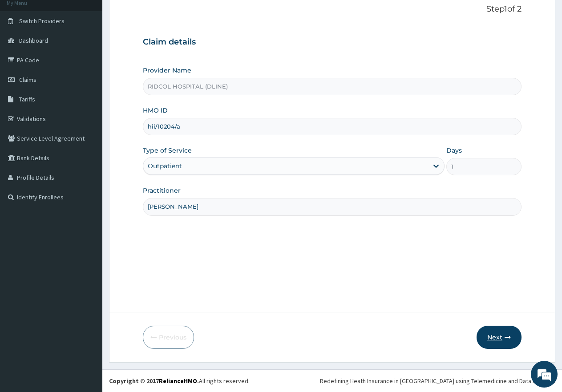 The image size is (562, 392). What do you see at coordinates (26, 56) in the screenshot?
I see `img: d_794563401_company_1708531726252_794563401` at bounding box center [26, 56].